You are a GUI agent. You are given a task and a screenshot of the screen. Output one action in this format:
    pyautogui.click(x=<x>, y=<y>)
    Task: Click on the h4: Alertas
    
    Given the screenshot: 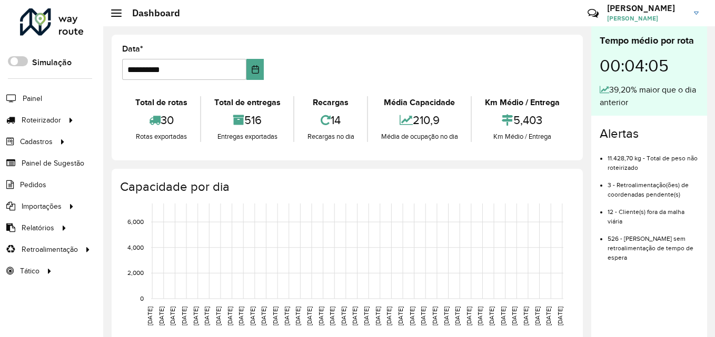 What is the action you would take?
    pyautogui.click(x=649, y=134)
    